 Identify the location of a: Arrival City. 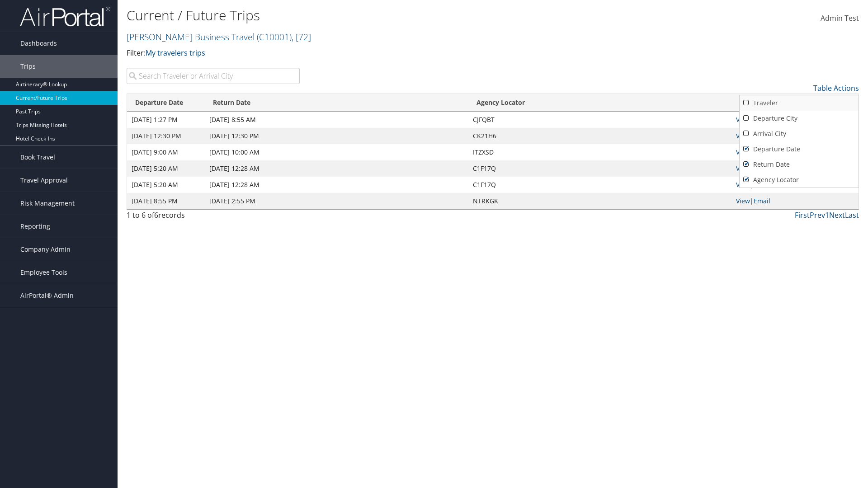
(799, 134).